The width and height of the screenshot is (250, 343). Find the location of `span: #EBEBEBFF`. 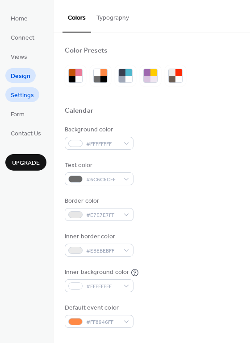

span: #EBEBEBFF is located at coordinates (103, 251).